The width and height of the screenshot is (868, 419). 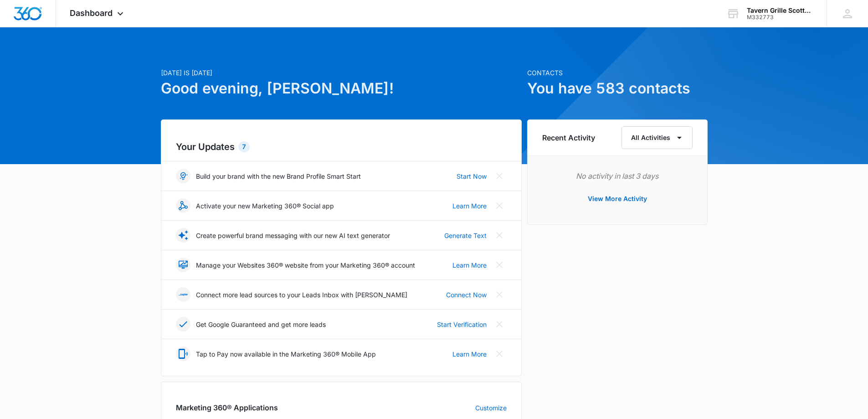 I want to click on a: Start Now, so click(x=472, y=176).